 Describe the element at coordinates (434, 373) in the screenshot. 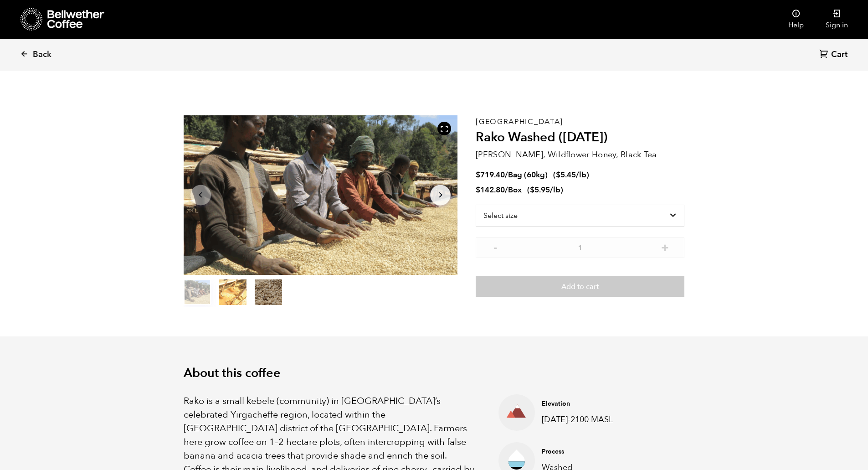

I see `h2: About this coffee` at that location.